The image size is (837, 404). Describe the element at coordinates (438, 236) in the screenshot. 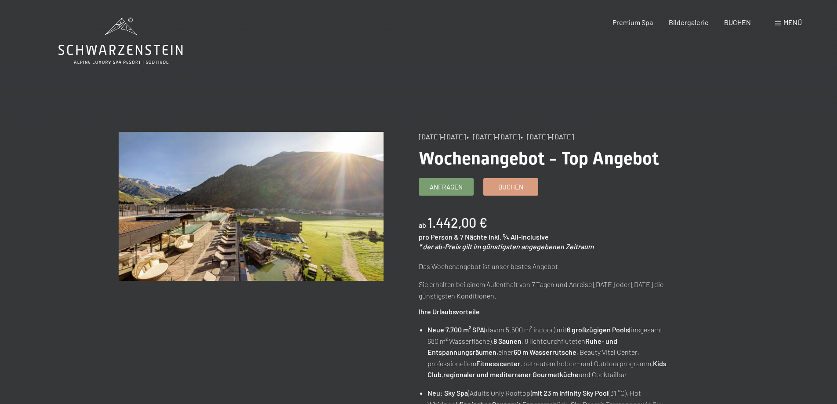

I see `span: pro Person &` at that location.